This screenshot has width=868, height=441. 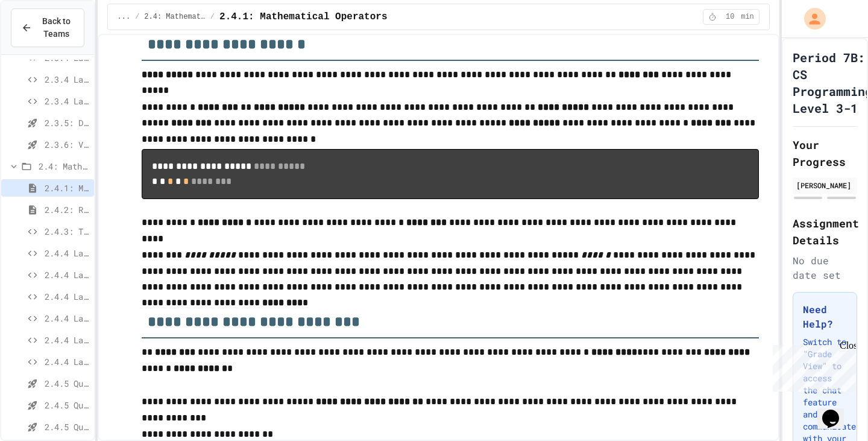 I want to click on h2: Your Progress, so click(x=824, y=153).